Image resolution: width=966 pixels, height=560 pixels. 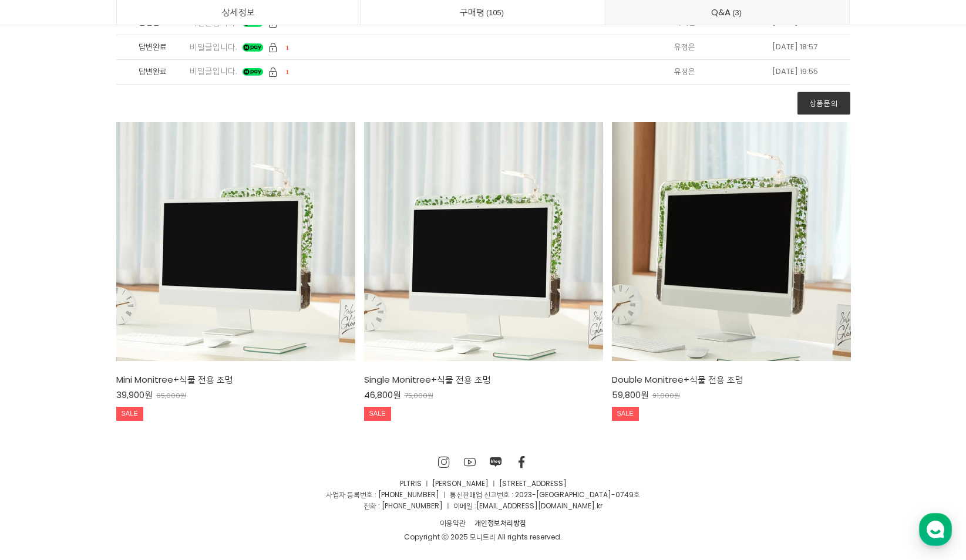 I want to click on h2: Mini Monitree+식물 전용 조명, so click(x=235, y=379).